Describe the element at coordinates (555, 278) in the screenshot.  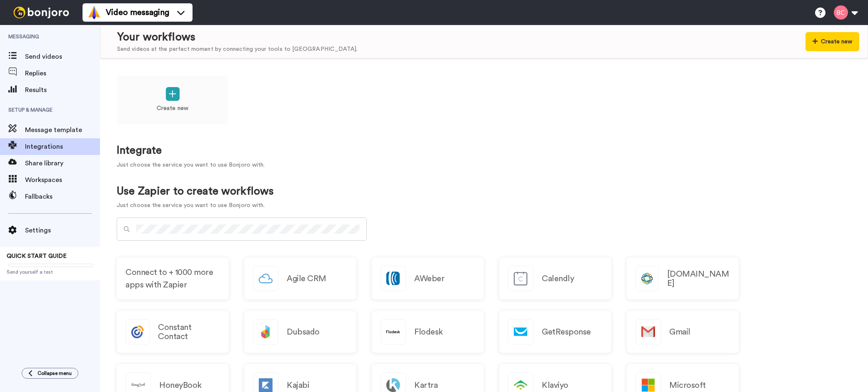
I see `a: Calendly` at that location.